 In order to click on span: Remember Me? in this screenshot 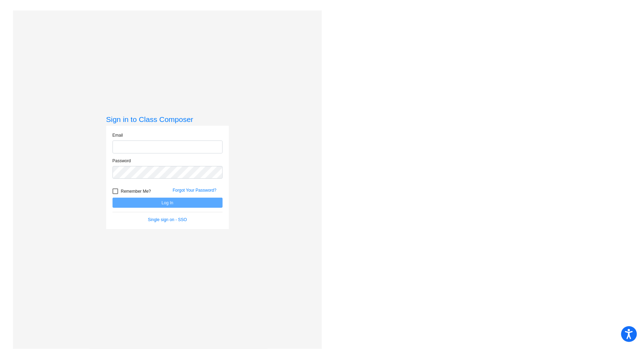, I will do `click(136, 191)`.